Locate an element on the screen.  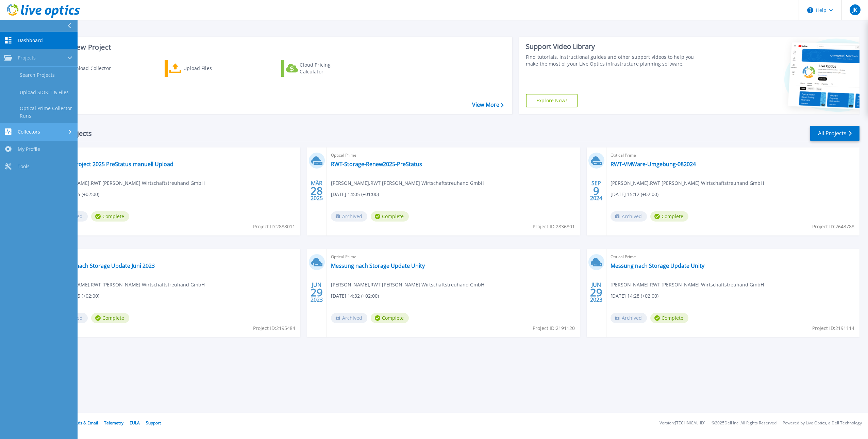
a: RWT-VMWare-Umgebung-082024 is located at coordinates (653, 164).